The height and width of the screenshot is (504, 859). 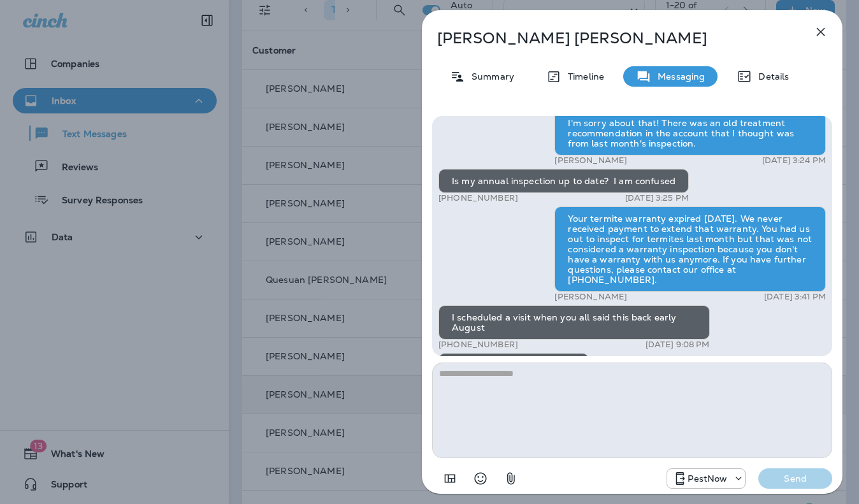 I want to click on p: Details, so click(x=771, y=77).